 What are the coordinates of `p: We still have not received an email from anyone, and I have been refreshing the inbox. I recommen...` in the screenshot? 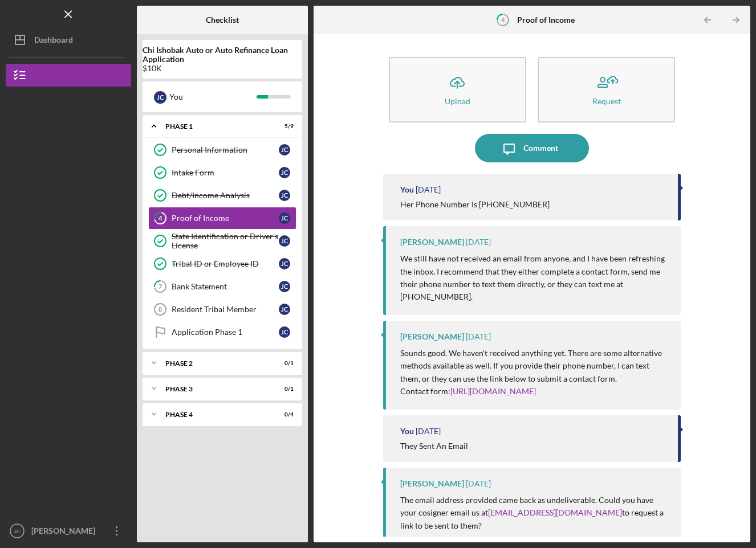 It's located at (535, 278).